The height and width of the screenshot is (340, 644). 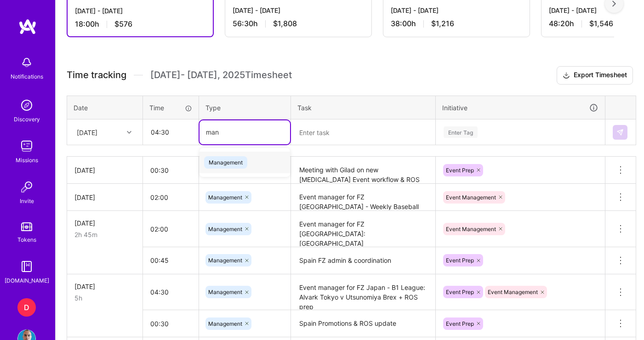 What do you see at coordinates (26, 226) in the screenshot?
I see `img: tokens` at bounding box center [26, 226].